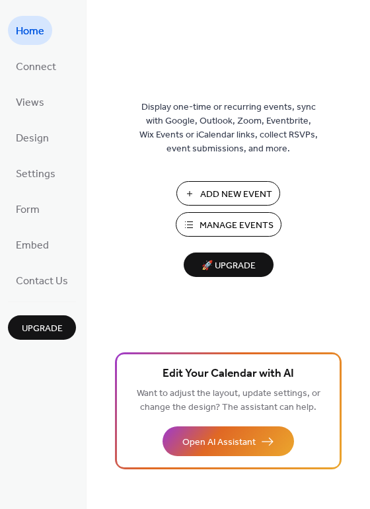 The height and width of the screenshot is (509, 370). I want to click on a: Contact Us, so click(42, 281).